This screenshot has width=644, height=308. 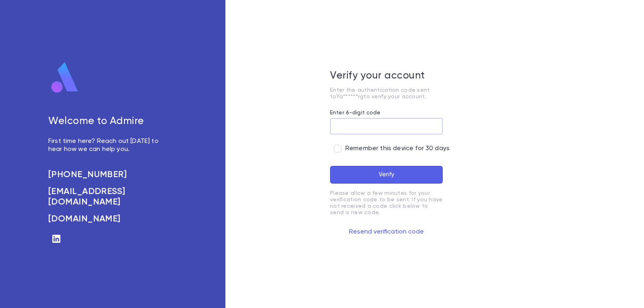 I want to click on label: Enter 6-digit code, so click(x=355, y=113).